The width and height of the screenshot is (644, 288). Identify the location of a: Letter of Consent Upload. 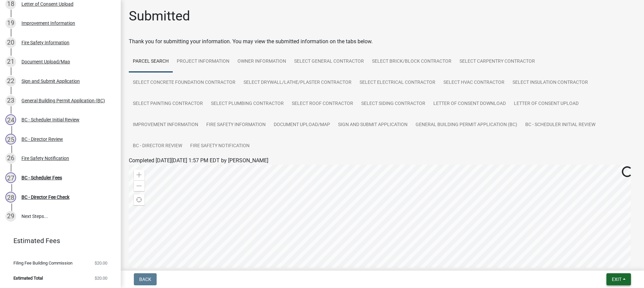
(546, 104).